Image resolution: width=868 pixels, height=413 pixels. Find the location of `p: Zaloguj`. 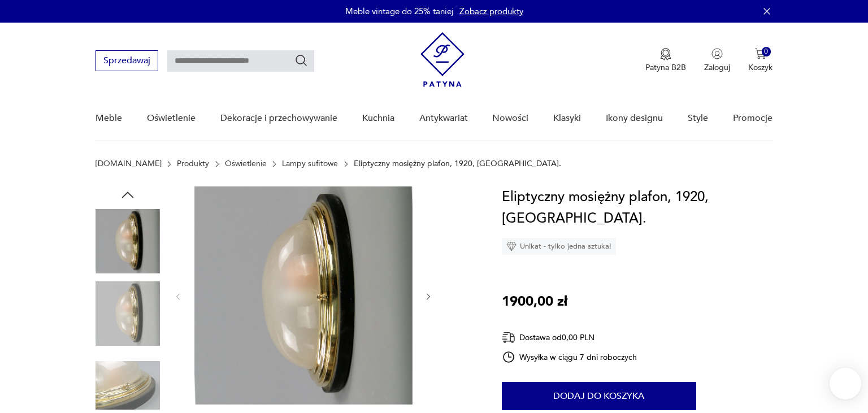

p: Zaloguj is located at coordinates (717, 67).